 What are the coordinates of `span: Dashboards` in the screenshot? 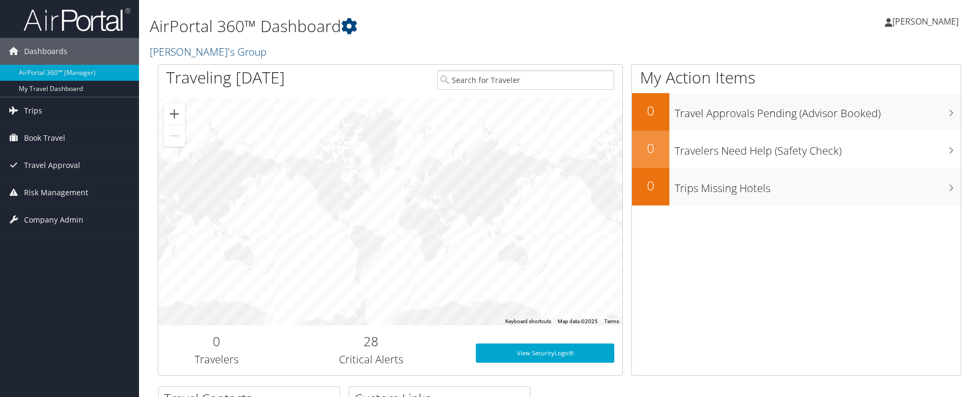 It's located at (45, 52).